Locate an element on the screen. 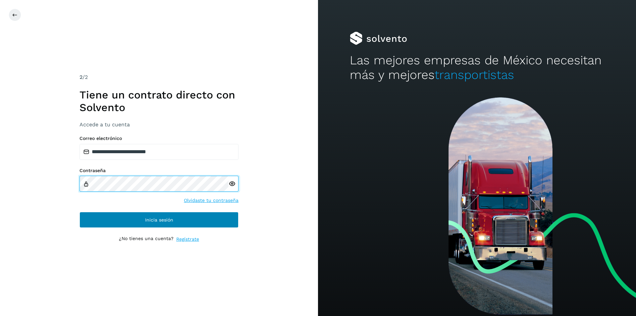 The image size is (636, 316). h1: Tiene un contrato directo con Solvento is located at coordinates (159, 101).